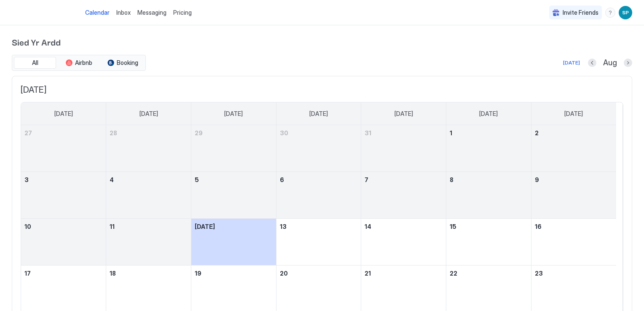 Image resolution: width=644 pixels, height=311 pixels. I want to click on a: Messaging, so click(151, 12).